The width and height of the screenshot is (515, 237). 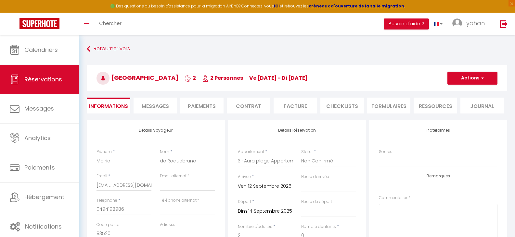 I want to click on h4: Plateformes, so click(x=438, y=130).